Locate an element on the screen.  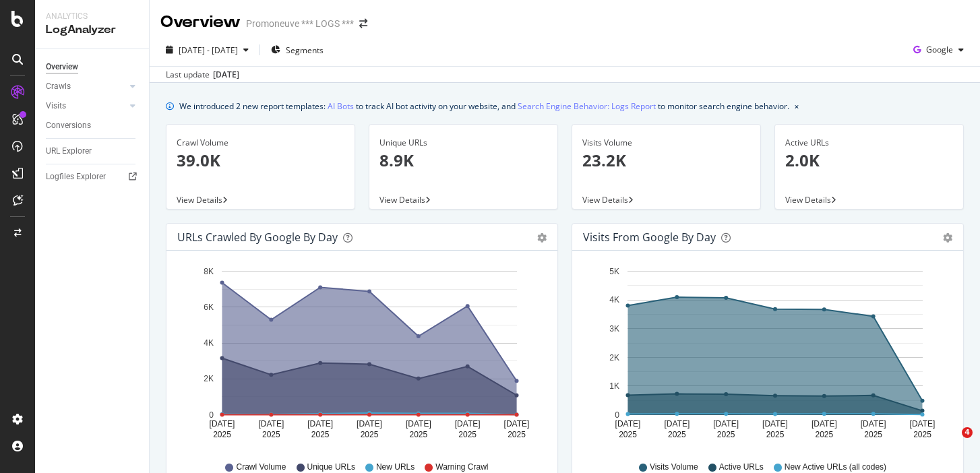
button: Google is located at coordinates (938, 50).